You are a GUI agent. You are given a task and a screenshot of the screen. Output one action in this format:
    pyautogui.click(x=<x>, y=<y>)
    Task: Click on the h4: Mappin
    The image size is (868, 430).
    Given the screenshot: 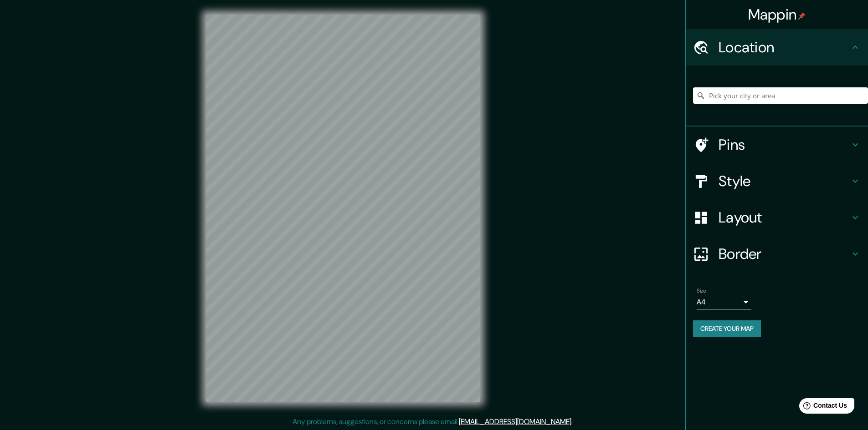 What is the action you would take?
    pyautogui.click(x=777, y=14)
    